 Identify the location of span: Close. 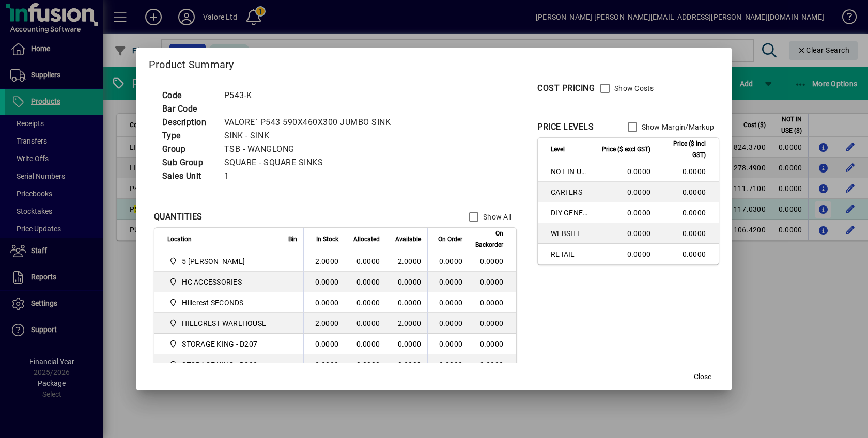
(703, 376).